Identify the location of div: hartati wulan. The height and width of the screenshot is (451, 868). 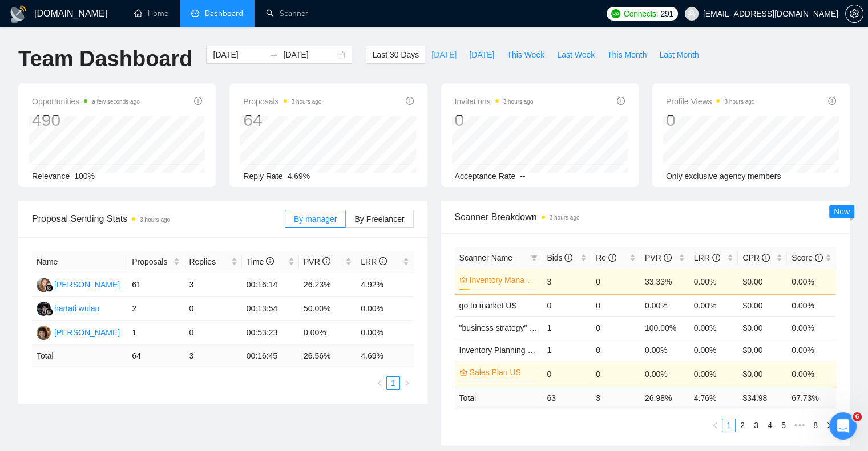
(76, 308).